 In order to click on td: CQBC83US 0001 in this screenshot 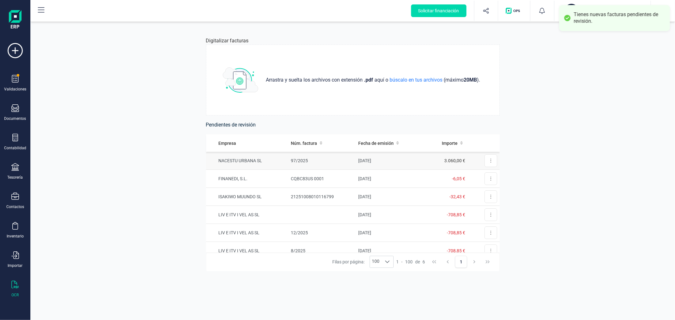, I will do `click(322, 179)`.